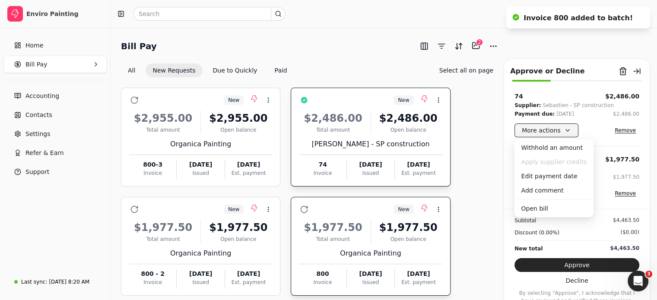 This screenshot has width=657, height=300. What do you see at coordinates (537, 233) in the screenshot?
I see `div: Discount (0.00%)` at bounding box center [537, 233].